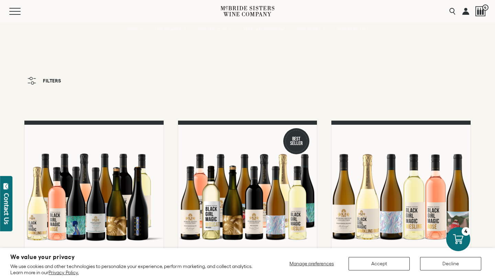 Image resolution: width=495 pixels, height=279 pixels. I want to click on div: 4, so click(465, 231).